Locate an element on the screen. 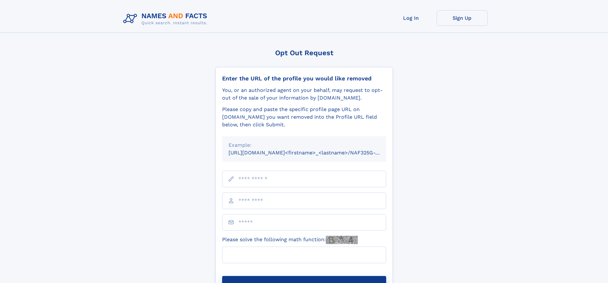 This screenshot has width=608, height=283. label: Please solve the following math function: is located at coordinates (290, 240).